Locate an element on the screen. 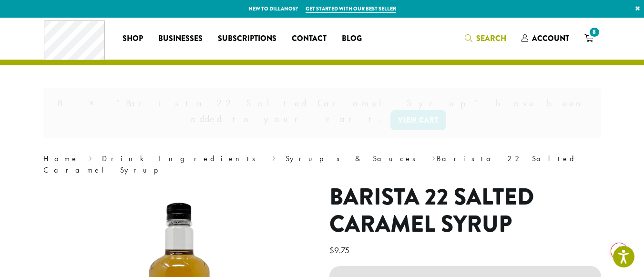 This screenshot has width=644, height=277. span: Shop is located at coordinates (133, 39).